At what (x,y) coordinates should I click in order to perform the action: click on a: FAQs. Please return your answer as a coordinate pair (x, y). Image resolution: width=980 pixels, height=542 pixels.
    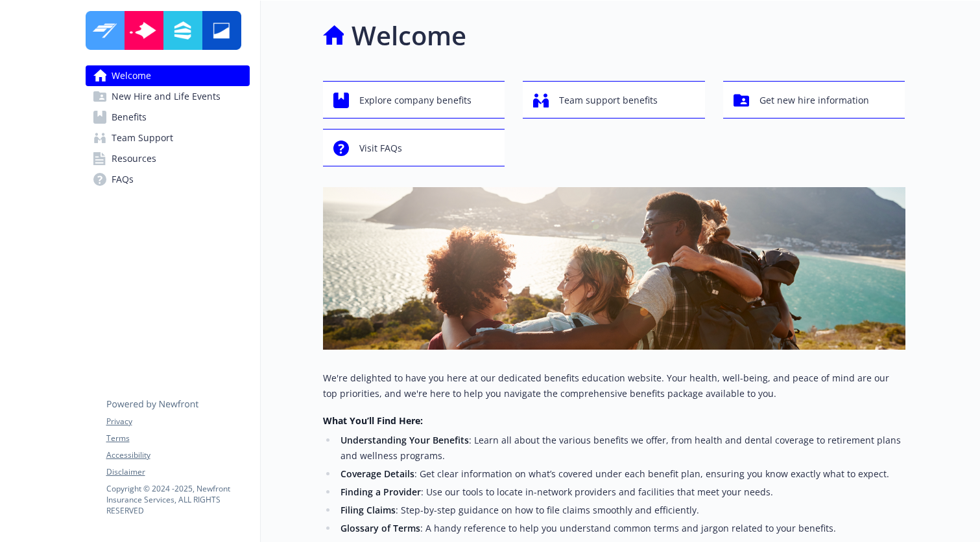
    Looking at the image, I should click on (167, 179).